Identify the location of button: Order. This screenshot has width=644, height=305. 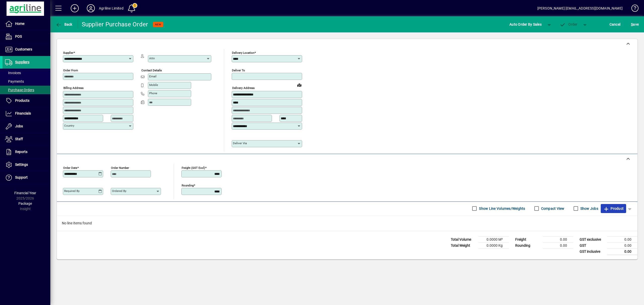
(569, 24).